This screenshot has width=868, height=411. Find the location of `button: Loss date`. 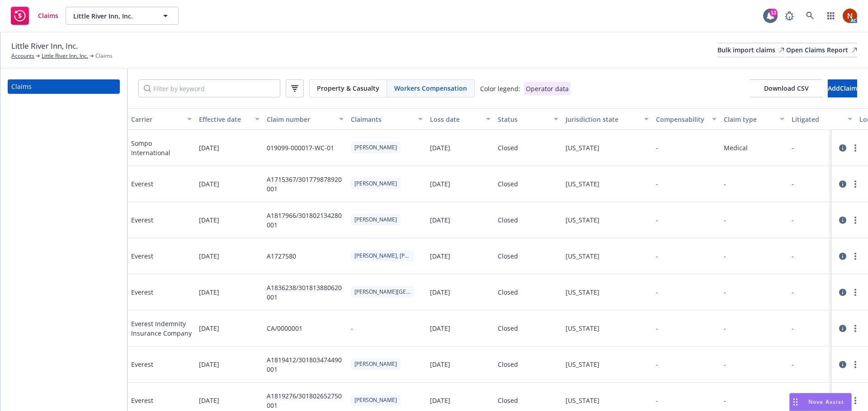

button: Loss date is located at coordinates (460, 119).